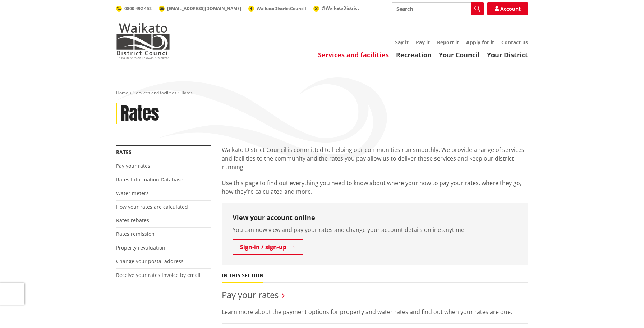 Image resolution: width=644 pixels, height=328 pixels. What do you see at coordinates (375, 312) in the screenshot?
I see `p: Learn more about the payment options for property and water rates and find out when your rates ar...` at bounding box center [375, 312].